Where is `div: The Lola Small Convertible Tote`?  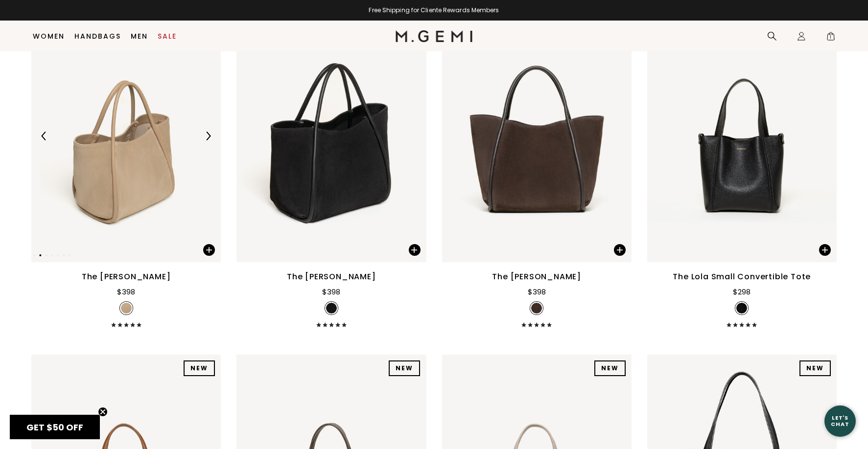 div: The Lola Small Convertible Tote is located at coordinates (742, 277).